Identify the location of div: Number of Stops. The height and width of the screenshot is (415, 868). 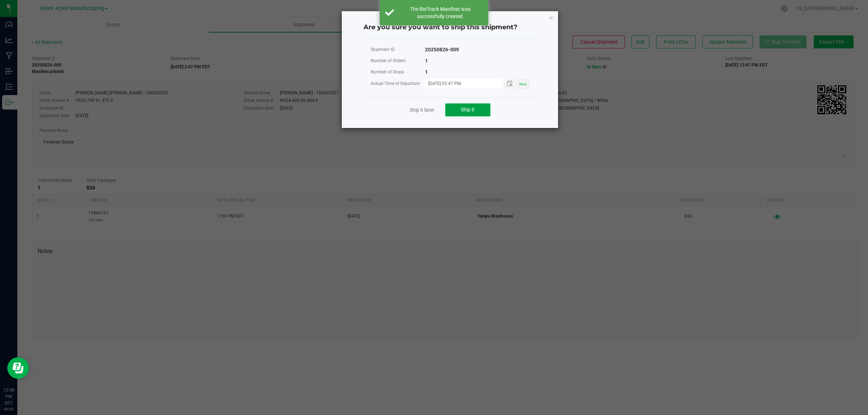
(398, 72).